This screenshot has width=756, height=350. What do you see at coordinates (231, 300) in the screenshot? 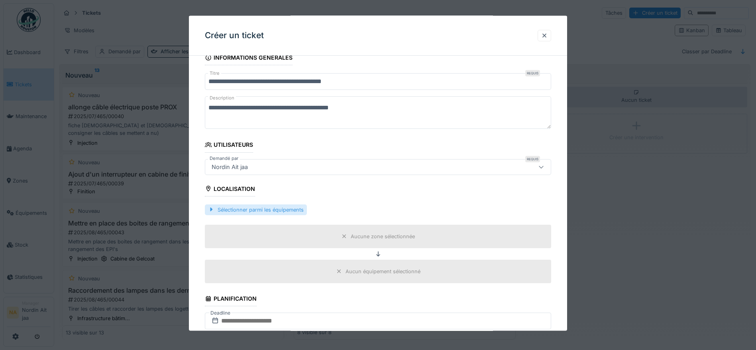
I see `div: Planification` at bounding box center [231, 300].